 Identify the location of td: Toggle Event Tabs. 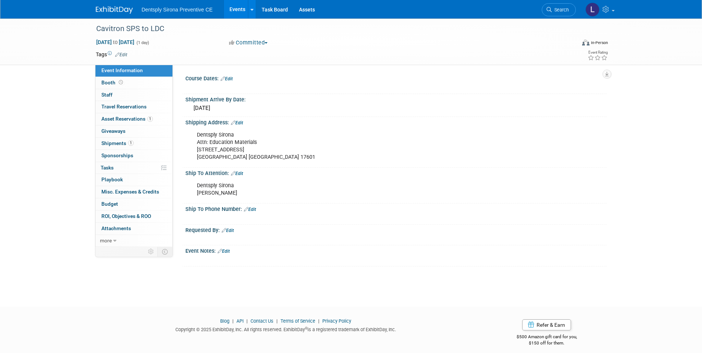
(165, 252).